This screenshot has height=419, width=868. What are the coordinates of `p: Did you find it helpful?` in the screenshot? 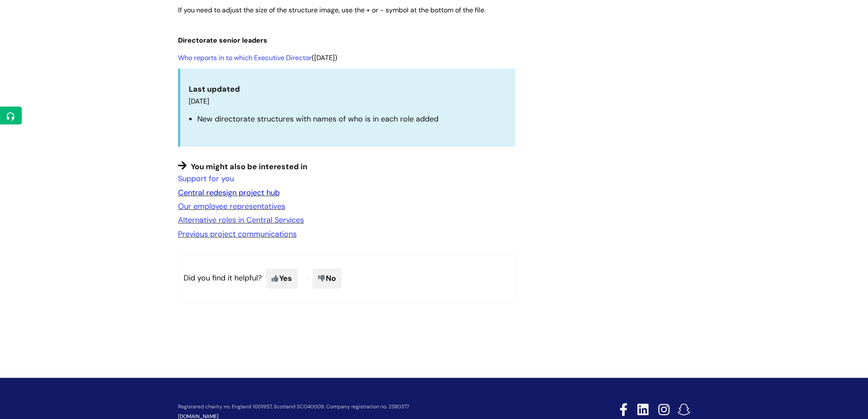 It's located at (347, 279).